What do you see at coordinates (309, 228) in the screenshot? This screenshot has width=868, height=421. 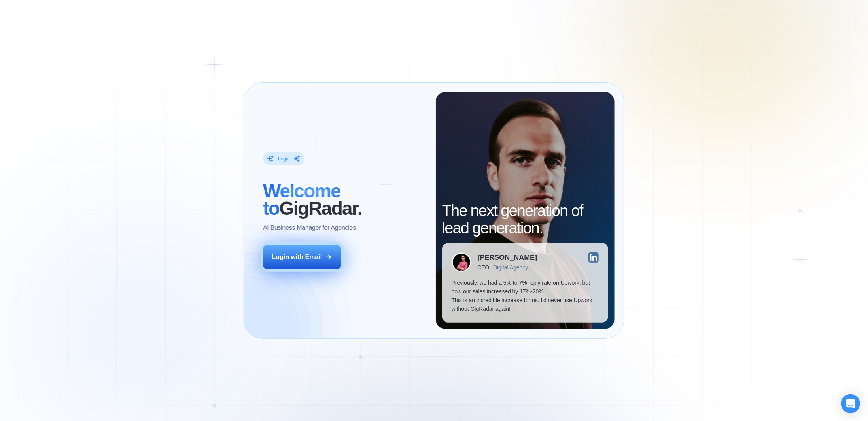 I see `p: AI Business Manager for Agencies` at bounding box center [309, 228].